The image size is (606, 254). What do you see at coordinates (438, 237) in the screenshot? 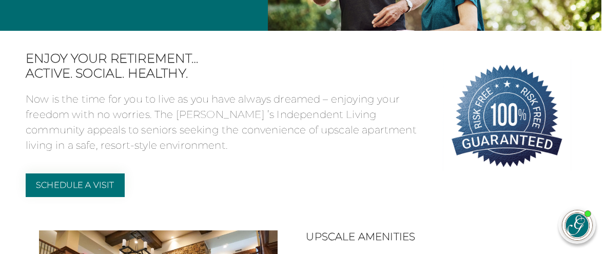
I see `h2: Upscale Amenities` at bounding box center [438, 237].